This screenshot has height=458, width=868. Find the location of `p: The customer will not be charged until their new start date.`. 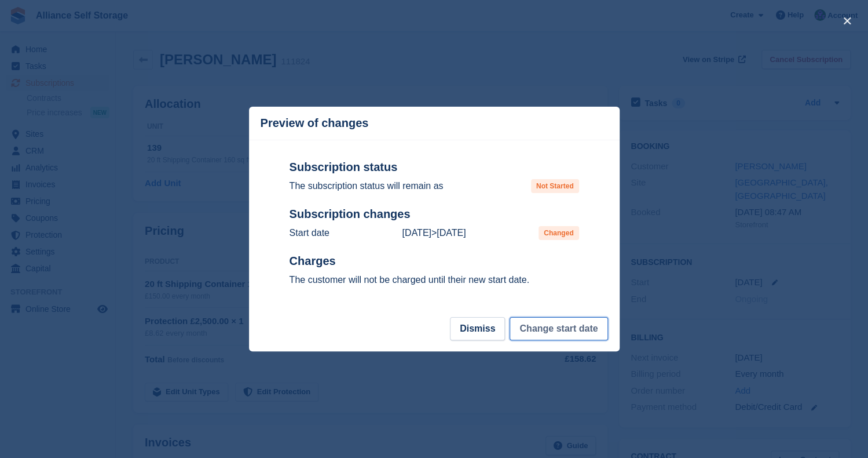

p: The customer will not be charged until their new start date. is located at coordinates (434, 280).